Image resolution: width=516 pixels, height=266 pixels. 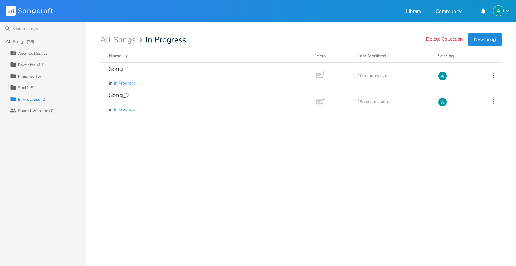 I want to click on a: Community, so click(x=449, y=12).